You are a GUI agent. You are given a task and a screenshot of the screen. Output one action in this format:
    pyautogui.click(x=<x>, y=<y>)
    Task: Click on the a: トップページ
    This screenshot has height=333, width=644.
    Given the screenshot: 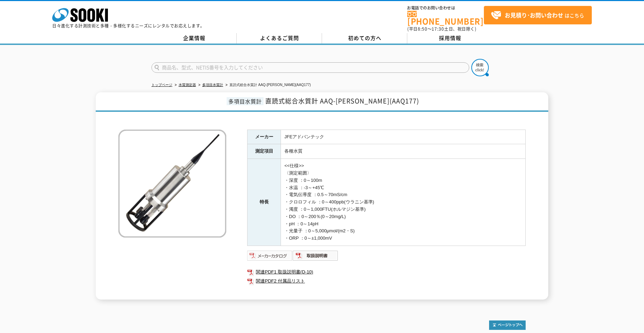 What is the action you would take?
    pyautogui.click(x=162, y=85)
    